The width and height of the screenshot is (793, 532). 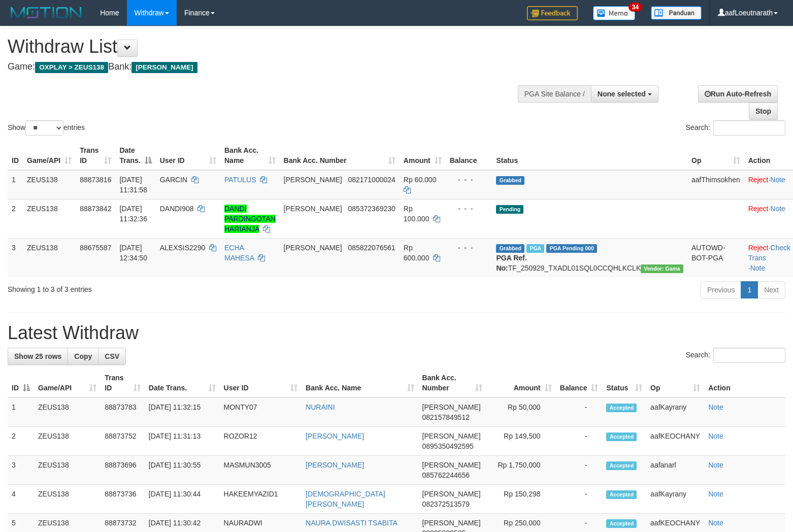 I want to click on td: 4, so click(x=21, y=499).